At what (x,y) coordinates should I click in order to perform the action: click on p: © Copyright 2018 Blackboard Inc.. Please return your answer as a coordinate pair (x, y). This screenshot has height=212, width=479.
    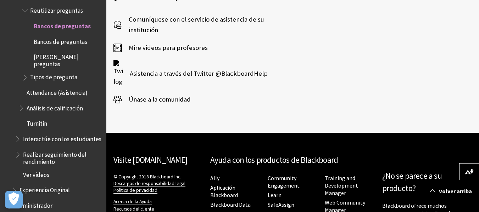
    Looking at the image, I should click on (158, 184).